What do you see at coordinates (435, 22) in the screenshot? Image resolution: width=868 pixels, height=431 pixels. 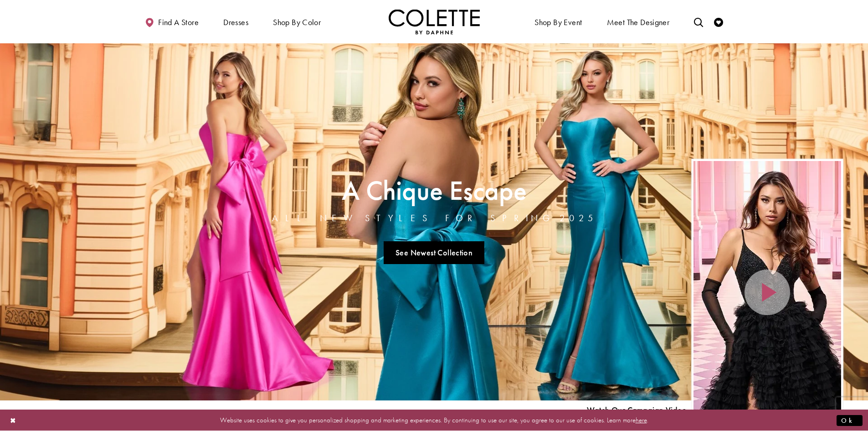 I see `img: Colette by Daphne` at bounding box center [435, 22].